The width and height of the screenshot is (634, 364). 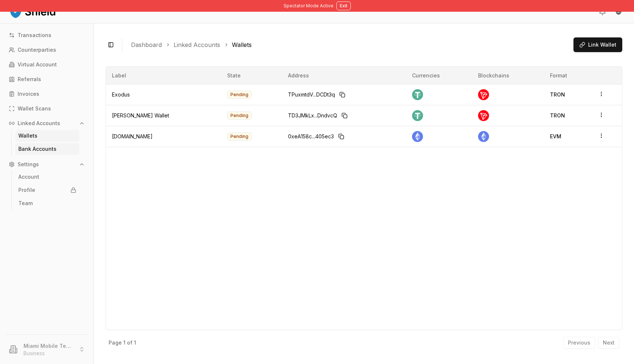 I want to click on p: Transactions, so click(x=34, y=35).